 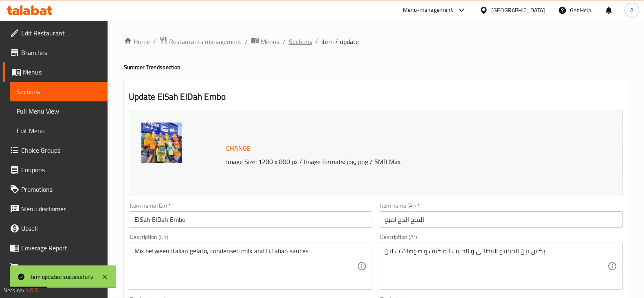 What do you see at coordinates (55, 209) in the screenshot?
I see `a: Menu disclaimer` at bounding box center [55, 209].